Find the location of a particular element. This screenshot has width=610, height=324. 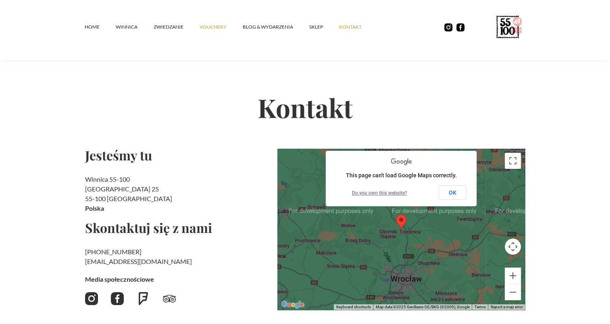

a: kontakt is located at coordinates (358, 27).